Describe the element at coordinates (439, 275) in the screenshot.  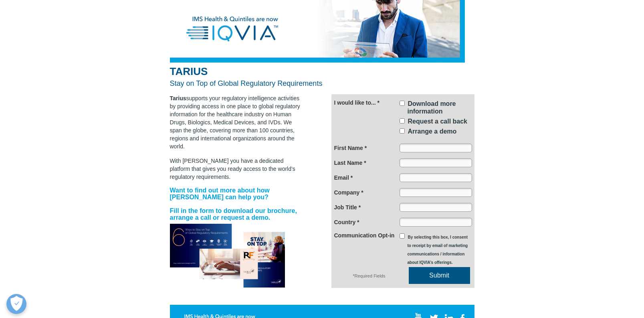
I see `a: Submit` at that location.